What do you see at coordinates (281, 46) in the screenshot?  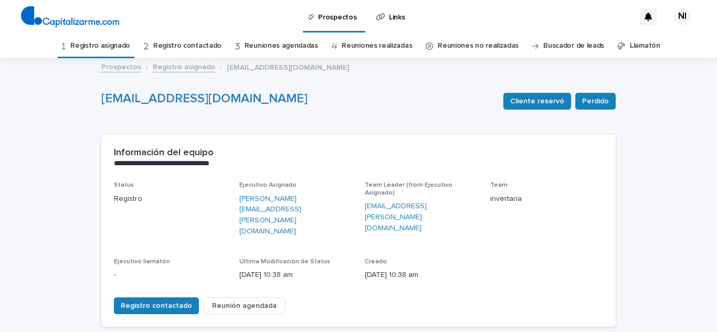 I see `a: Reuniones agendadas` at bounding box center [281, 46].